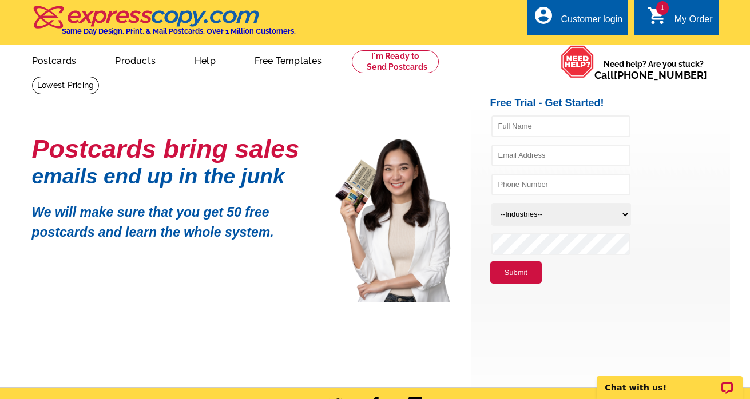 This screenshot has width=750, height=399. What do you see at coordinates (662, 8) in the screenshot?
I see `span: 1` at bounding box center [662, 8].